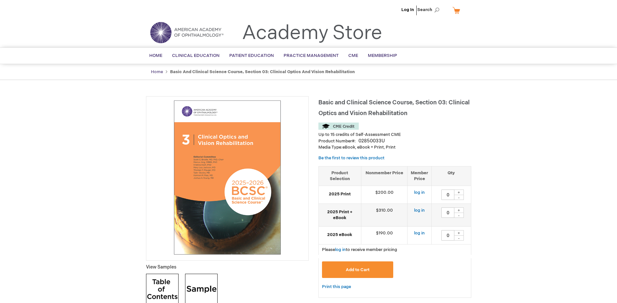 Image resolution: width=617 pixels, height=303 pixels. Describe the element at coordinates (340, 176) in the screenshot. I see `th: Product Selection` at that location.